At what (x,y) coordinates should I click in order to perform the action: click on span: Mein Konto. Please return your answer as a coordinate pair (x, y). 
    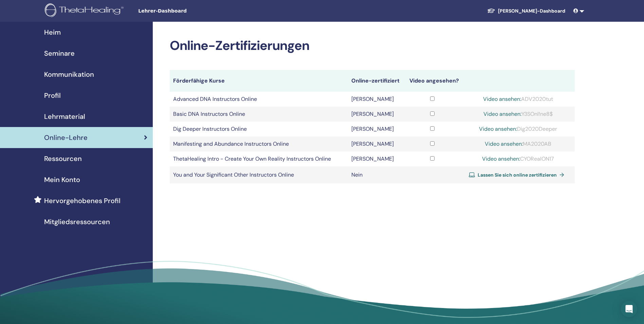
    Looking at the image, I should click on (62, 180).